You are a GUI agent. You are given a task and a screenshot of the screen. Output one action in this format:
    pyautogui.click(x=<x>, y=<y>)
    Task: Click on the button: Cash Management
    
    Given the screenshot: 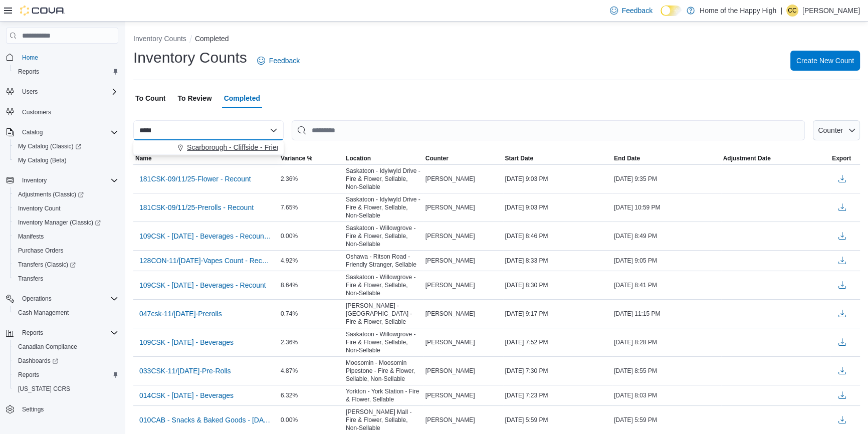 What is the action you would take?
    pyautogui.click(x=66, y=313)
    